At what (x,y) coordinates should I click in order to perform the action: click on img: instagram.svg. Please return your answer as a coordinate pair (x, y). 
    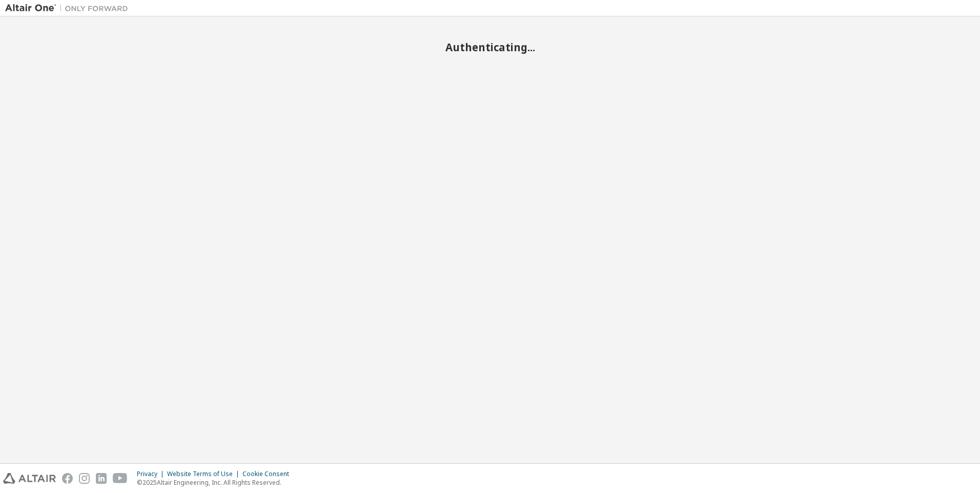
    Looking at the image, I should click on (84, 479).